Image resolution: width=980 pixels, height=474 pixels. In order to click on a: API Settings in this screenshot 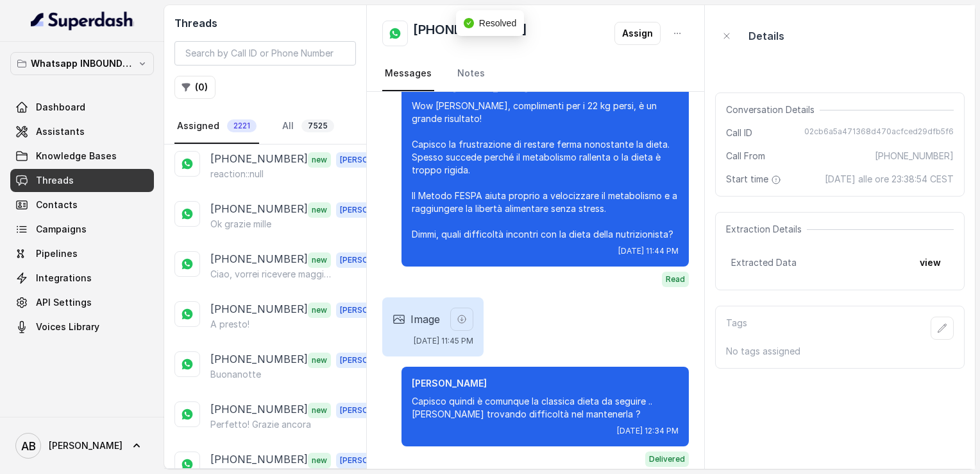, I will do `click(82, 302)`.